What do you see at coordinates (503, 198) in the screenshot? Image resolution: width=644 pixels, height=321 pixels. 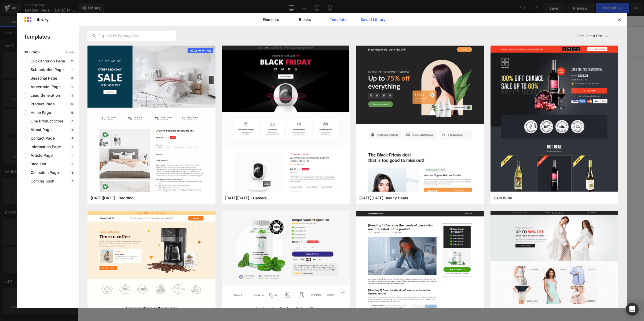 I see `span: Gem Wine` at bounding box center [503, 198].